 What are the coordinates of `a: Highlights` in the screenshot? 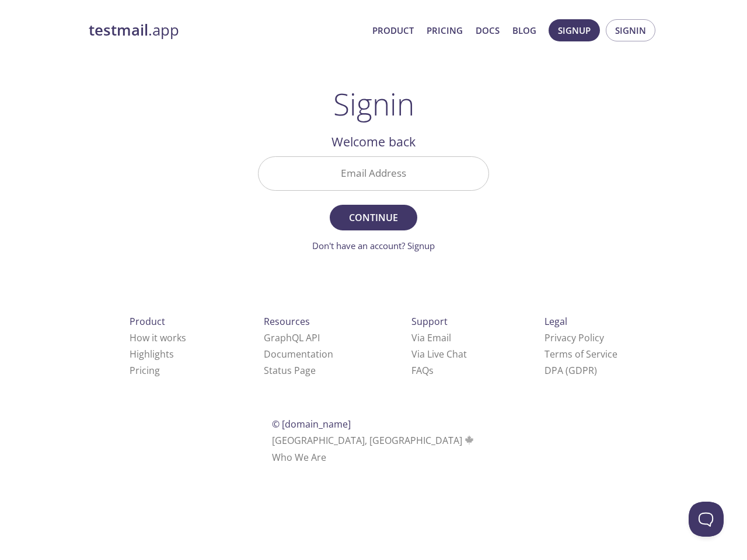 It's located at (152, 354).